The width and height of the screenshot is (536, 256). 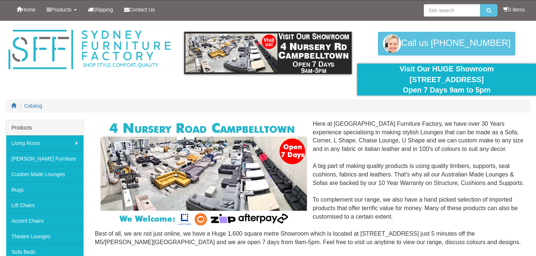 I want to click on img: Corner Modular Lounges, so click(x=204, y=173).